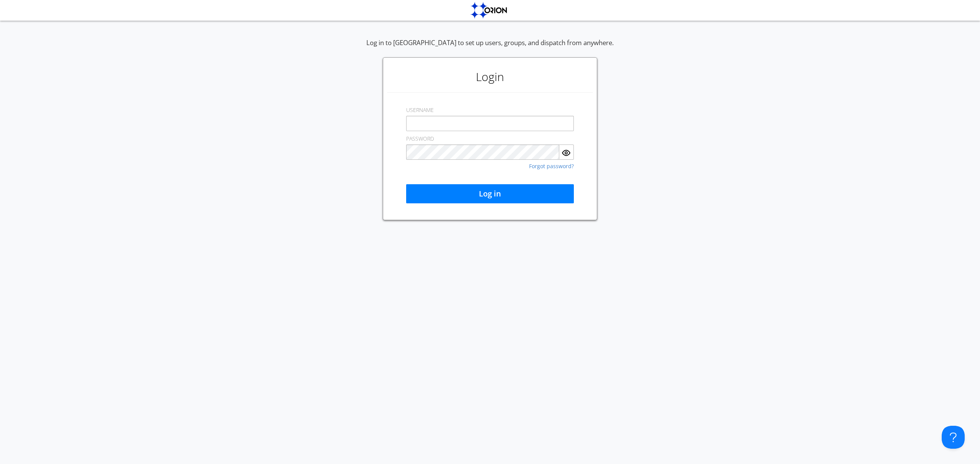 This screenshot has width=980, height=464. What do you see at coordinates (551, 166) in the screenshot?
I see `a: Forgot password?` at bounding box center [551, 166].